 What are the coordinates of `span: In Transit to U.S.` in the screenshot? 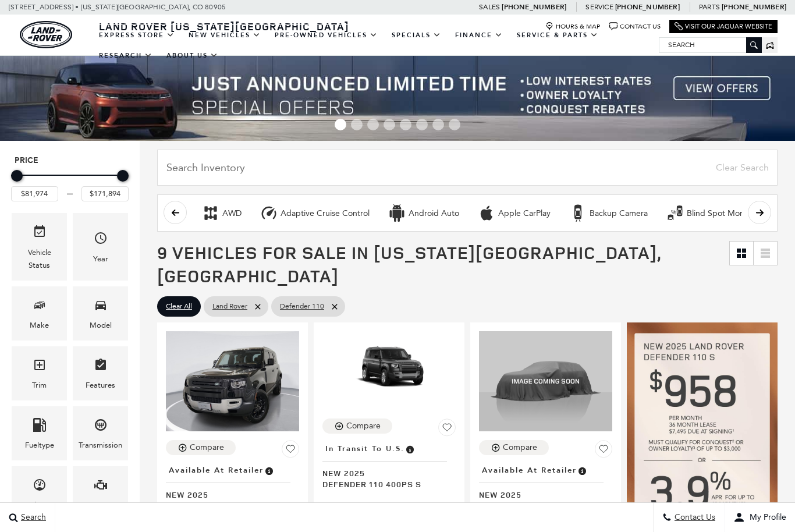 It's located at (365, 448).